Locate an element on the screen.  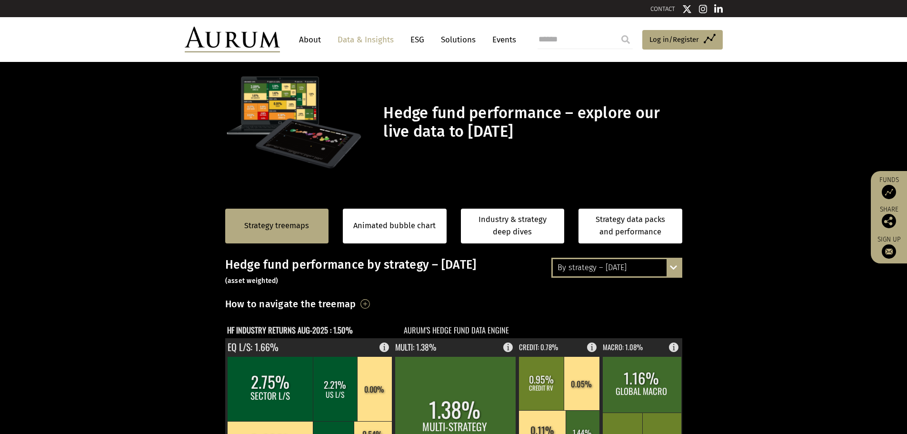
a: Strategy data packs and performance is located at coordinates (630, 226).